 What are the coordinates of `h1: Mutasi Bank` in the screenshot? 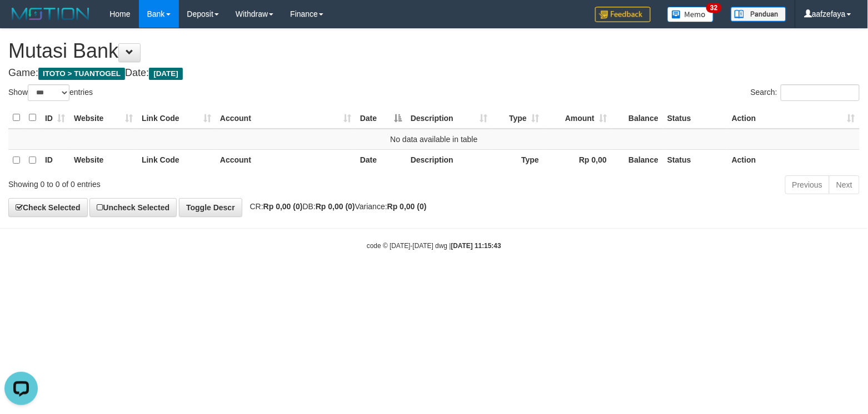 It's located at (434, 51).